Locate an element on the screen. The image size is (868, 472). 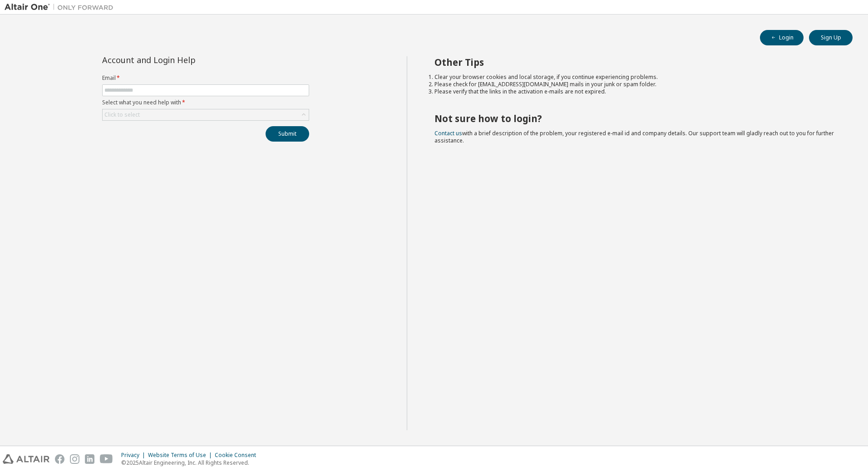
label: Email is located at coordinates (206, 78).